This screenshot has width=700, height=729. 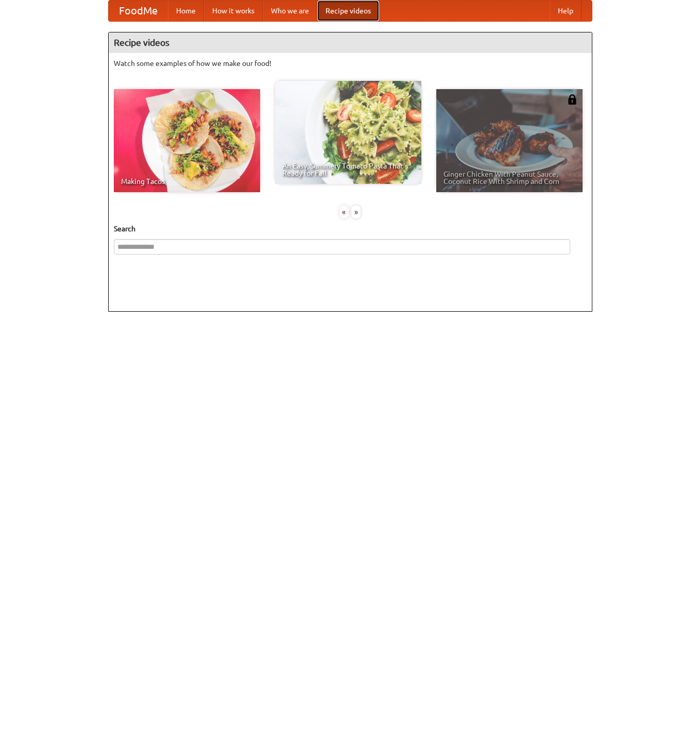 I want to click on a: FoodMe, so click(x=138, y=11).